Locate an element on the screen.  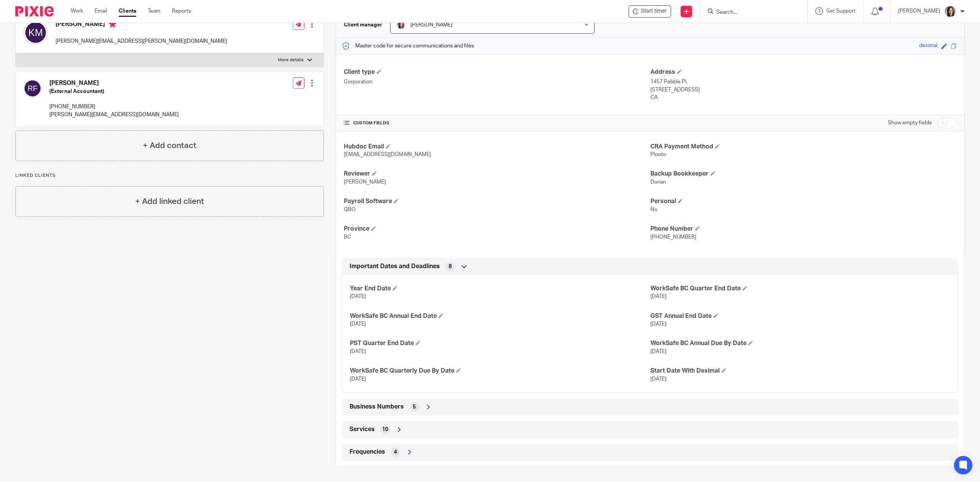
h4: WorkSafe BC Quarter End Date is located at coordinates (800, 289).